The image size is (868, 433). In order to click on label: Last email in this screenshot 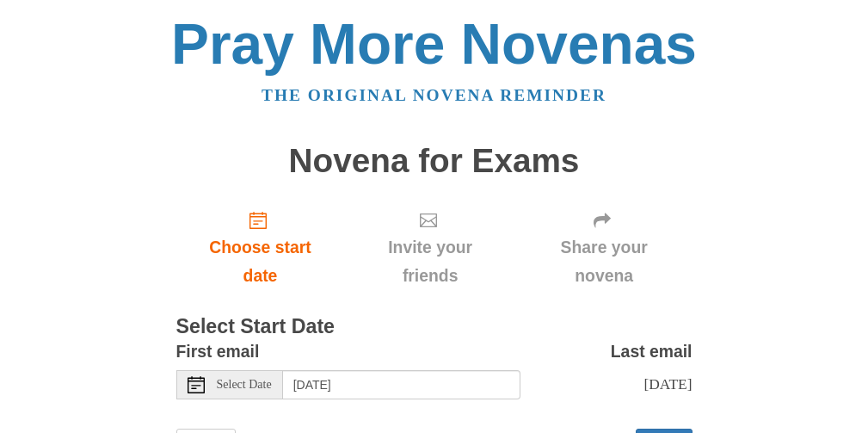, I will do `click(651, 351)`.